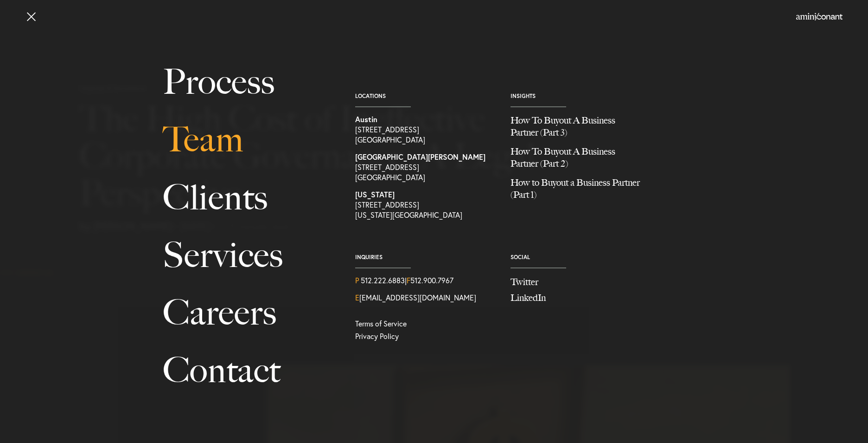  Describe the element at coordinates (357, 280) in the screenshot. I see `span: P` at that location.